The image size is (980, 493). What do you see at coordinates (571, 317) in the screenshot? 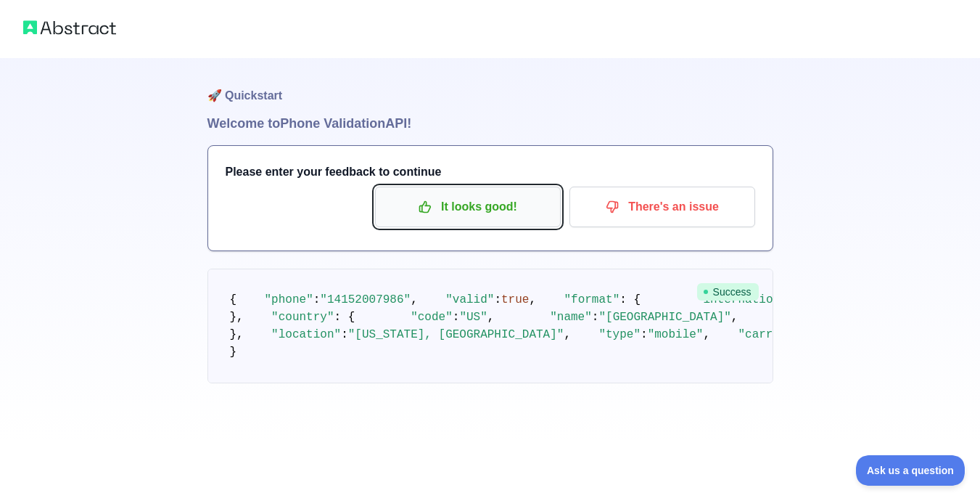
I see `span: "name"` at bounding box center [571, 317].